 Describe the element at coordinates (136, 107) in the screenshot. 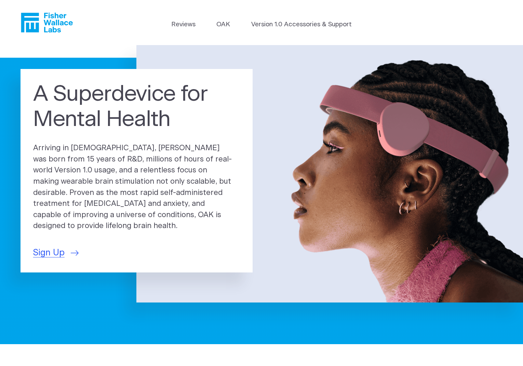

I see `h1: A Superdevice for Mental Health` at that location.